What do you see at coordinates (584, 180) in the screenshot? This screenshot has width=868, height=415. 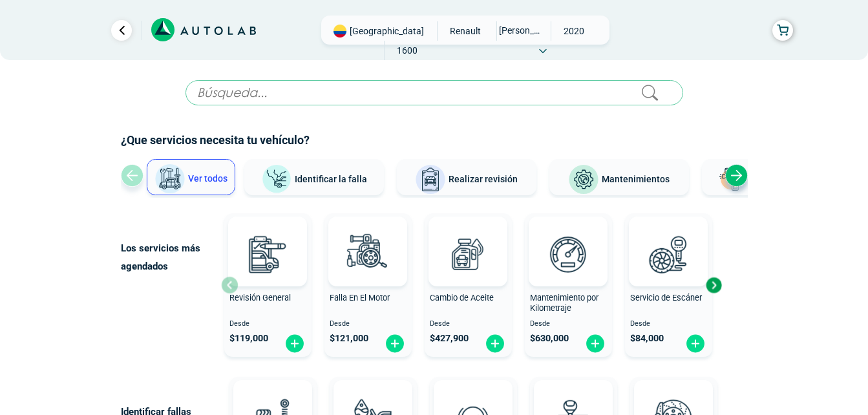 I see `img: Mantenimientos` at bounding box center [584, 180].